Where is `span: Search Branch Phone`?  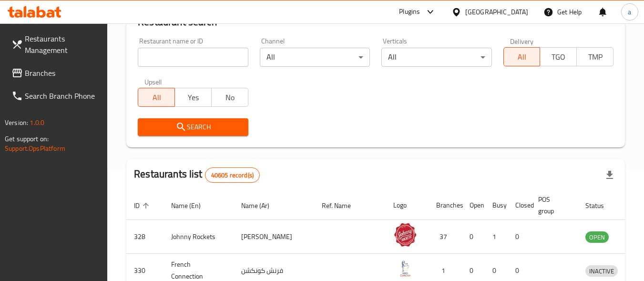
span: Search Branch Phone is located at coordinates (63, 96).